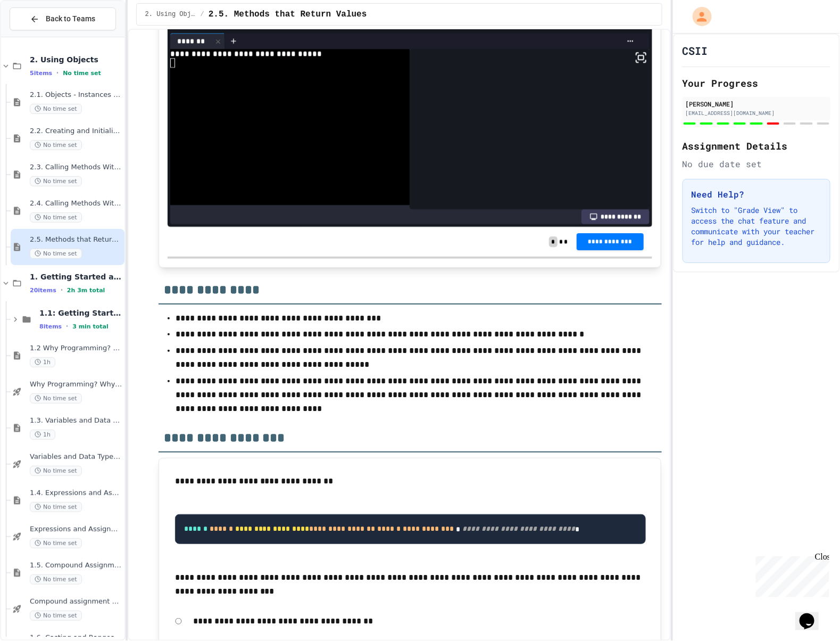 Image resolution: width=840 pixels, height=641 pixels. What do you see at coordinates (76, 420) in the screenshot?
I see `span: 1.3. Variables and Data Types` at bounding box center [76, 420].